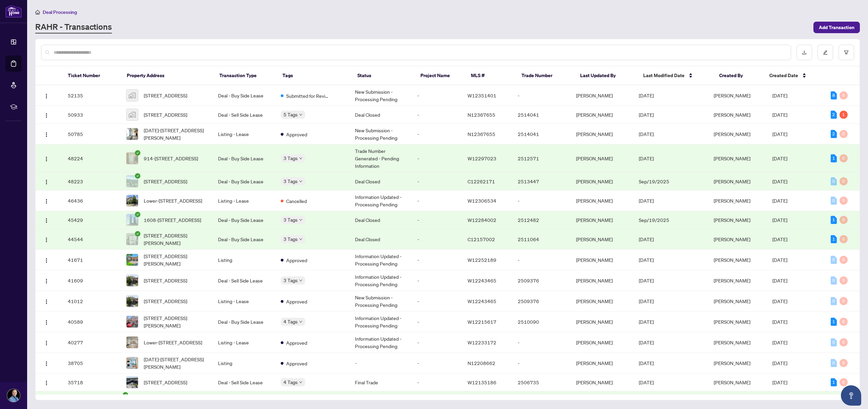  I want to click on td: 41671, so click(92, 260).